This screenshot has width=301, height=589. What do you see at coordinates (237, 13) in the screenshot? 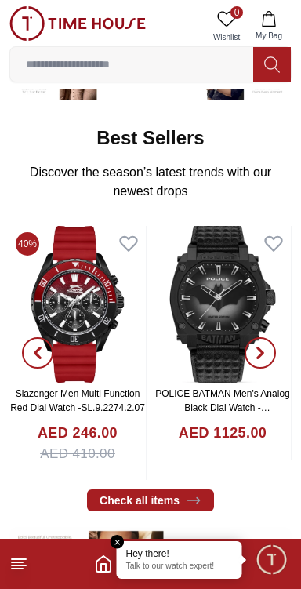
I see `span: 0` at bounding box center [237, 13].